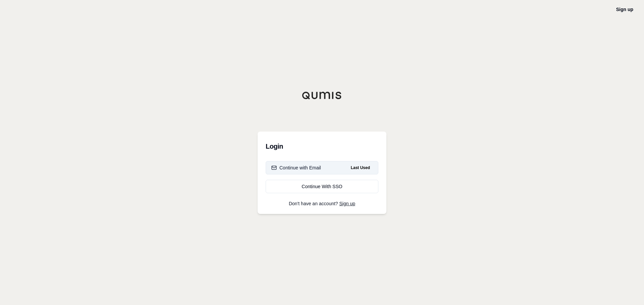 Image resolution: width=644 pixels, height=305 pixels. I want to click on button: Continue with EmailLast Used, so click(322, 168).